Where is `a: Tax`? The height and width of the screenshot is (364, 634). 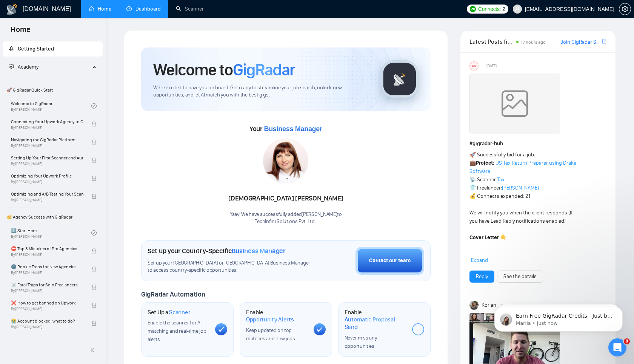
a: Tax is located at coordinates (501, 180).